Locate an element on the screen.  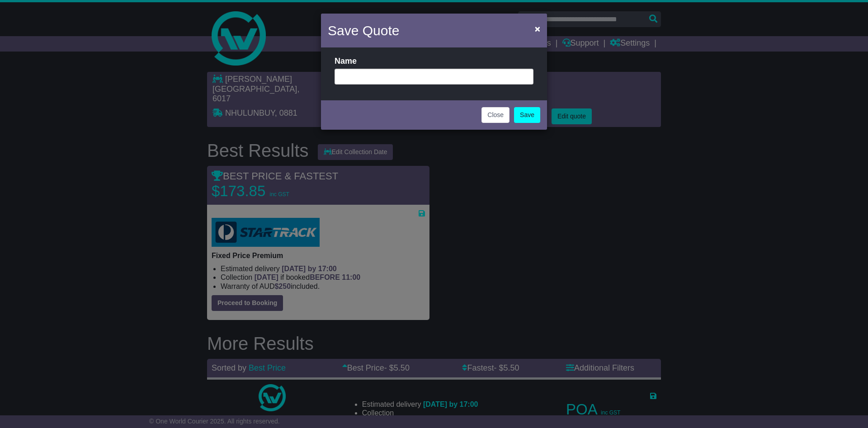
label: Name is located at coordinates (345, 61).